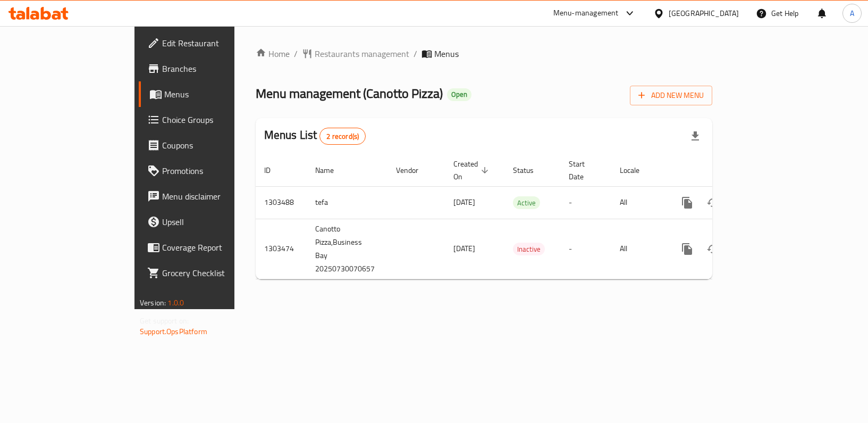  I want to click on span: 1.0.0, so click(175, 302).